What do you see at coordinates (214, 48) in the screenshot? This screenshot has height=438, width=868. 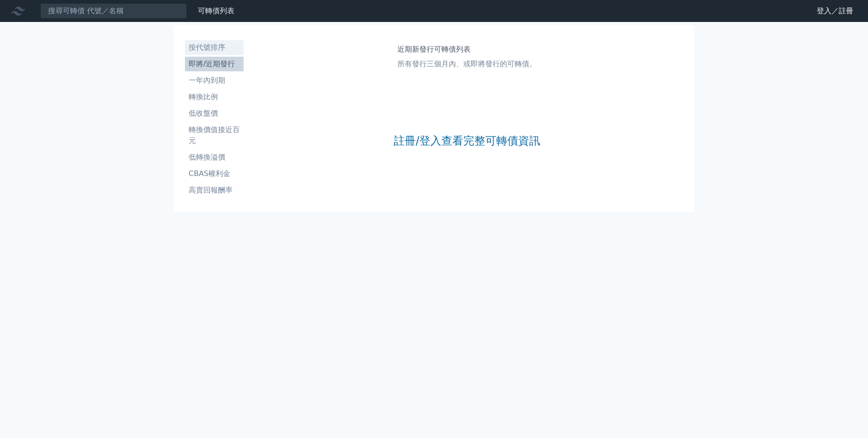 I see `li: 按代號排序` at bounding box center [214, 48].